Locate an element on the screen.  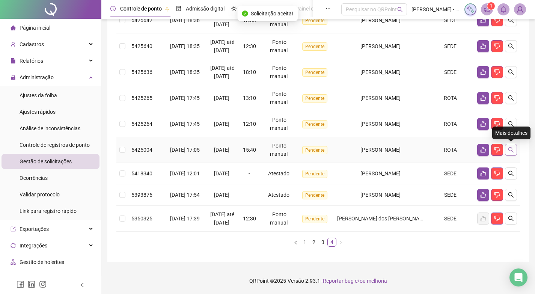
span: 5418340 is located at coordinates (142, 173).